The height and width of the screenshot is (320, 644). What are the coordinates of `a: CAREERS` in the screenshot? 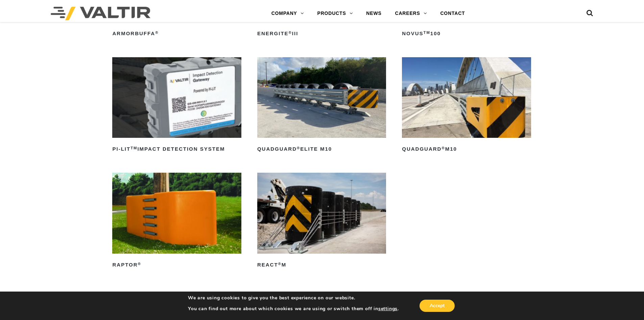 It's located at (411, 14).